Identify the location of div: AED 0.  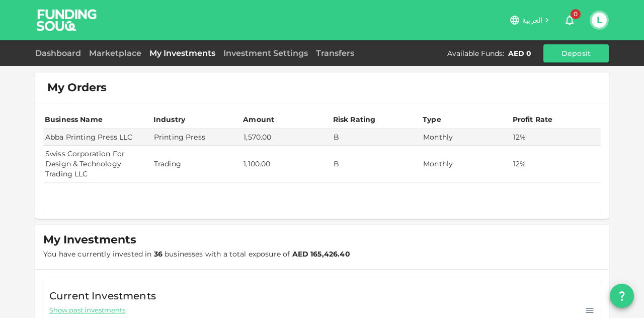
(519, 53).